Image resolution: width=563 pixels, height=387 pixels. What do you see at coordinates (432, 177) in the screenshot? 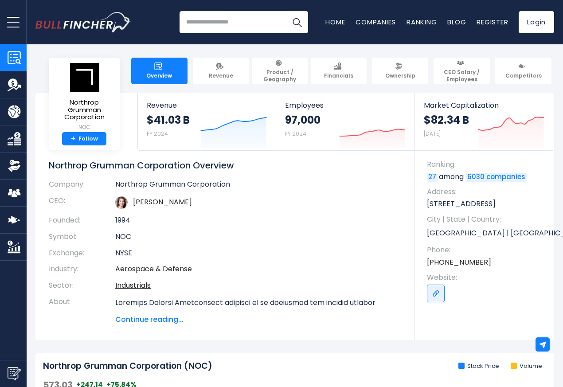
I see `a: 27` at bounding box center [432, 177].